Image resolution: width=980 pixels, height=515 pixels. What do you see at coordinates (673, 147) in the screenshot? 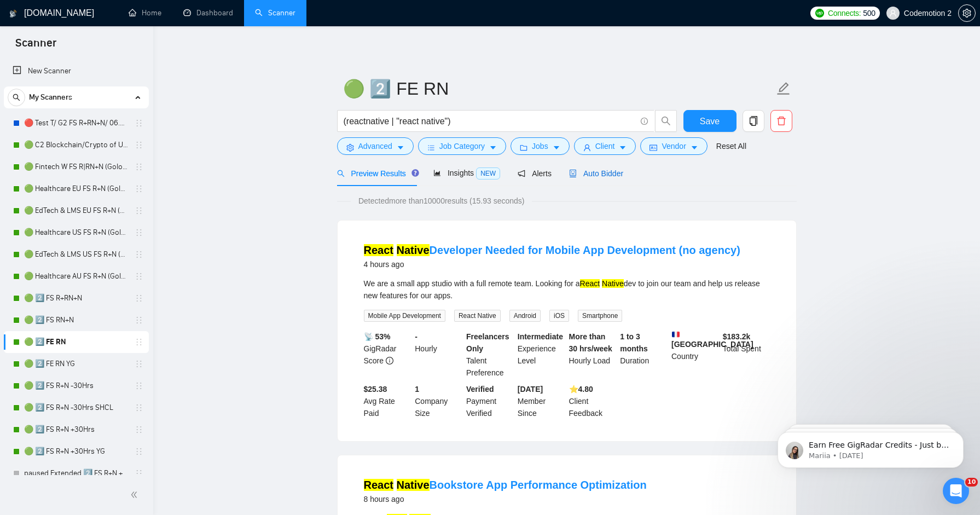
I see `span: Vendor` at bounding box center [673, 147].